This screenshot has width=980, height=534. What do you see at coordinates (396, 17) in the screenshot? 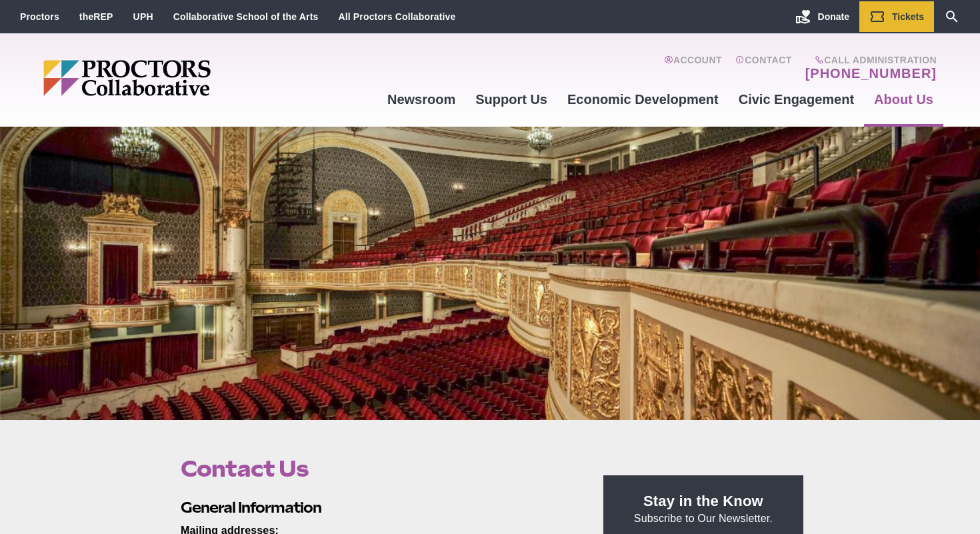
I see `a: All Proctors Collaborative` at bounding box center [396, 17].